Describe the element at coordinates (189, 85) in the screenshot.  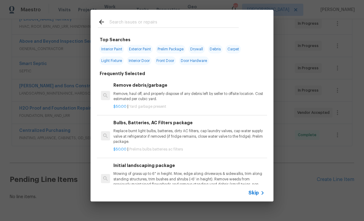
I see `h6: Remove debris/garbage` at that location.